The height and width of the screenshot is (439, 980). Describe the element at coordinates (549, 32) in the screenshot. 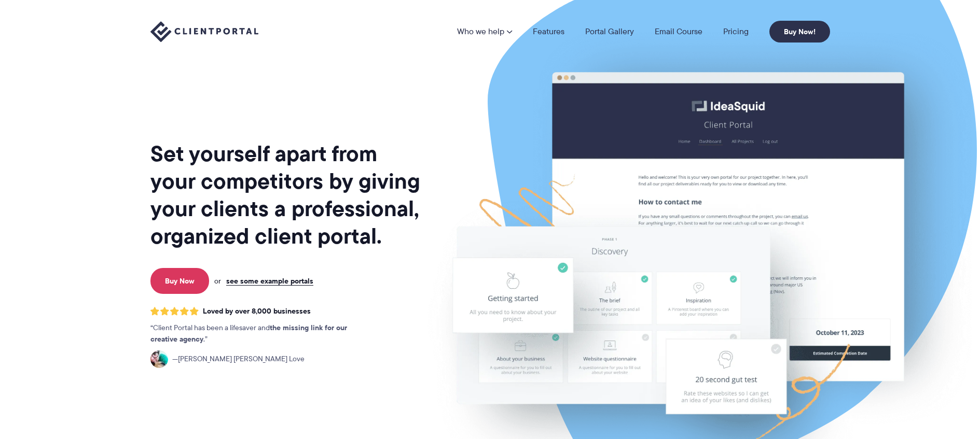

I see `a: Features` at that location.